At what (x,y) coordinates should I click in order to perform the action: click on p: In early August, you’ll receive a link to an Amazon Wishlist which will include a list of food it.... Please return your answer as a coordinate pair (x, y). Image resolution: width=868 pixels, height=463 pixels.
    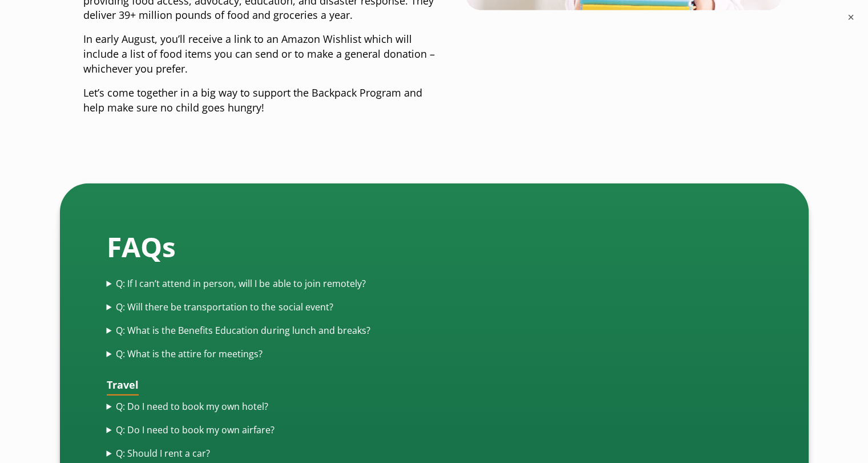
    Looking at the image, I should click on (264, 54).